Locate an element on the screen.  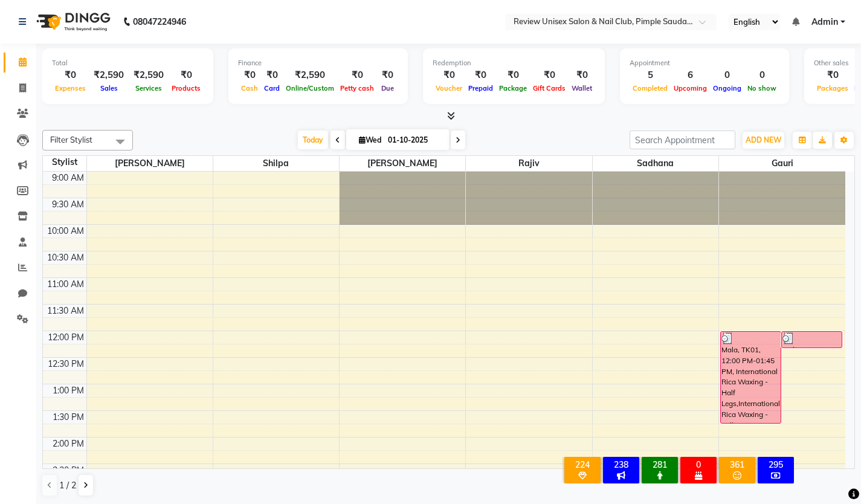
span: Cash is located at coordinates (250, 88).